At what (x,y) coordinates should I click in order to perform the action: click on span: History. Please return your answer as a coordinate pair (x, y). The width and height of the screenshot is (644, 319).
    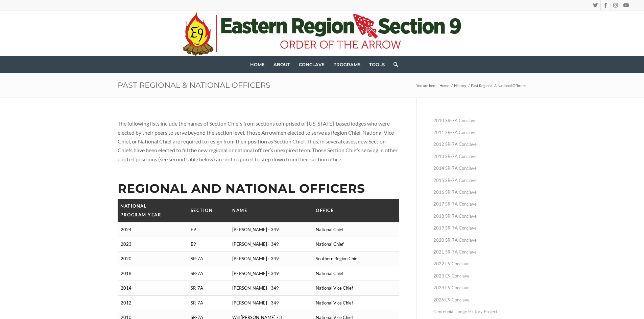
    Looking at the image, I should click on (460, 85).